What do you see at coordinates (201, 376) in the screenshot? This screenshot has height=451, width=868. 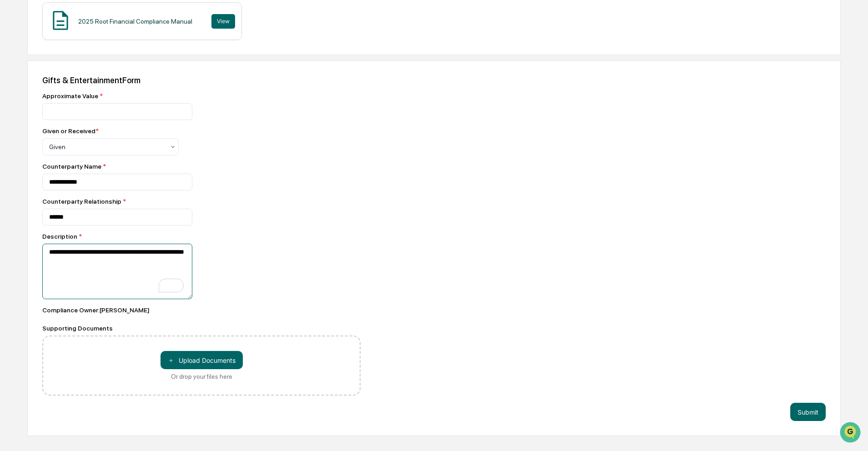 I see `div: Or drop your files here` at bounding box center [201, 376].